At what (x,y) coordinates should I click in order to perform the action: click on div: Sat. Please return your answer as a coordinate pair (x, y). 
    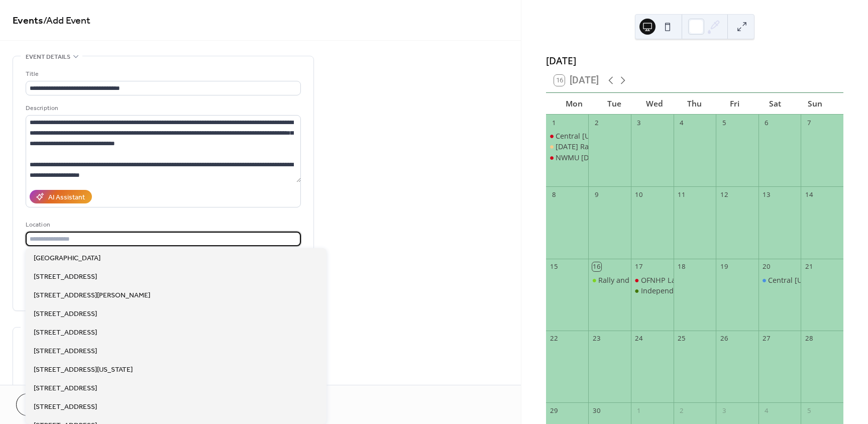
    Looking at the image, I should click on (775, 104).